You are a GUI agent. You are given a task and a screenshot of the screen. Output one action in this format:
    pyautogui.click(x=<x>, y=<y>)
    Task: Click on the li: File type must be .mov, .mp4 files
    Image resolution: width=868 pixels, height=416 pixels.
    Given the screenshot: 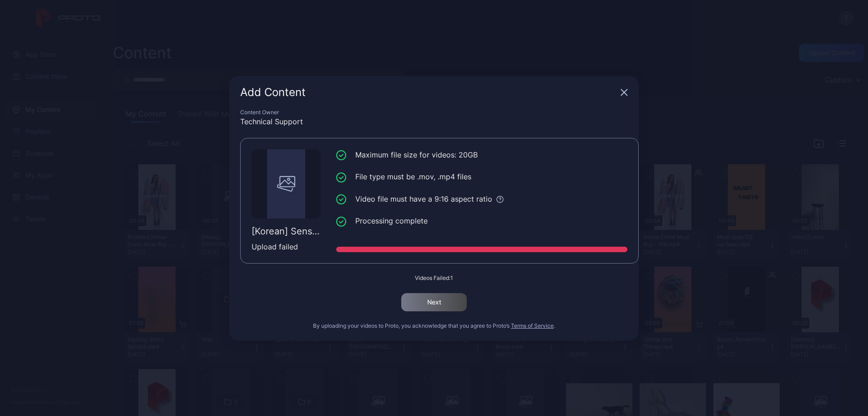 What is the action you would take?
    pyautogui.click(x=482, y=177)
    